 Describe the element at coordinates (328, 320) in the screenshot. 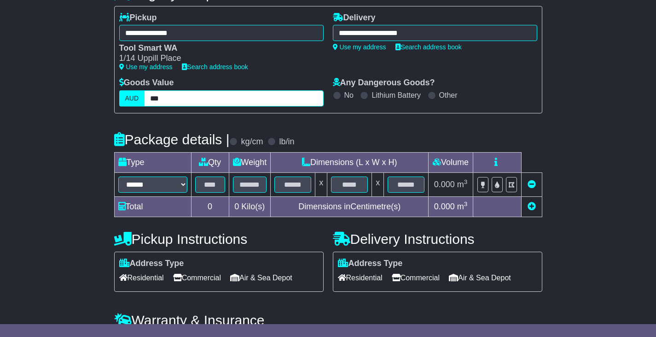

I see `h4: Warranty & Insurance` at that location.